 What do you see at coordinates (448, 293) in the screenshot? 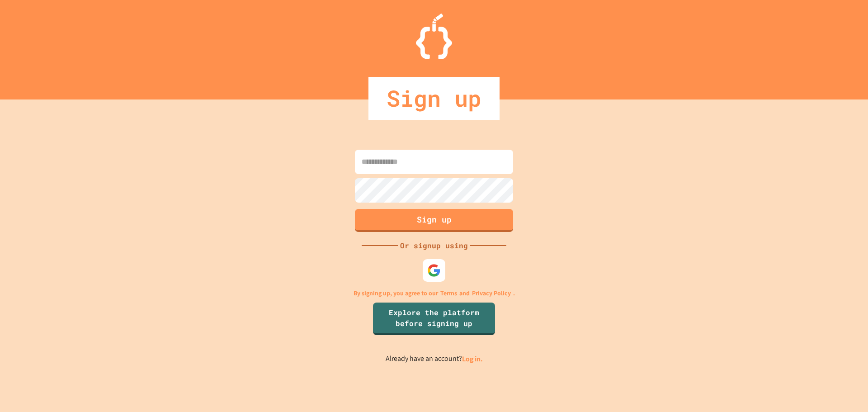
I see `a: Terms` at bounding box center [448, 293].